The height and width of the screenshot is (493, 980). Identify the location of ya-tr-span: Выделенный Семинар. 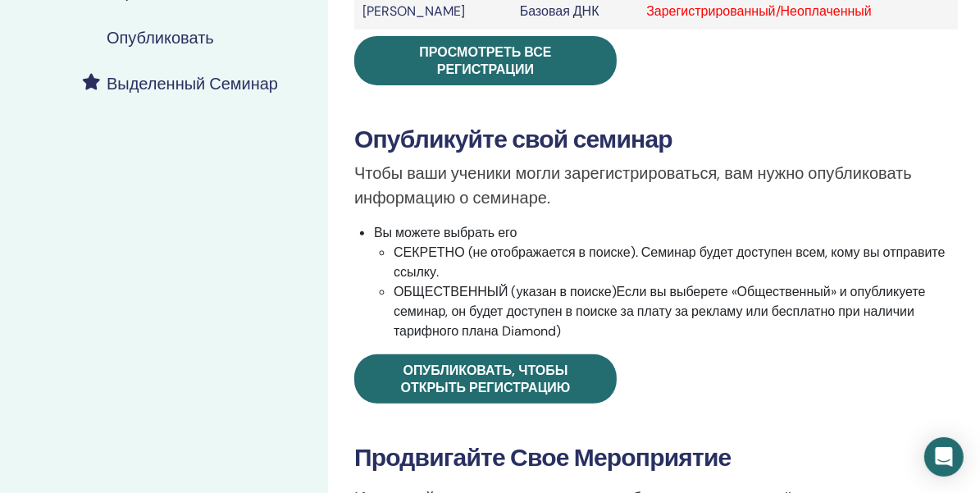
(192, 84).